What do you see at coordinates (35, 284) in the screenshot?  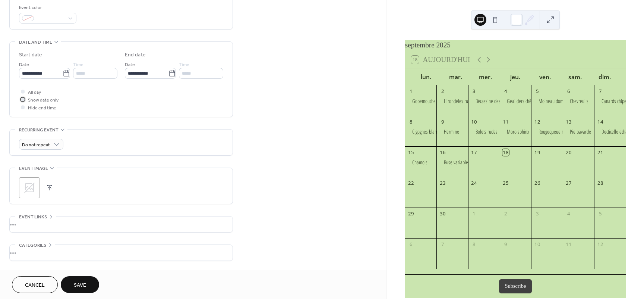 I see `a: Cancel` at bounding box center [35, 284].